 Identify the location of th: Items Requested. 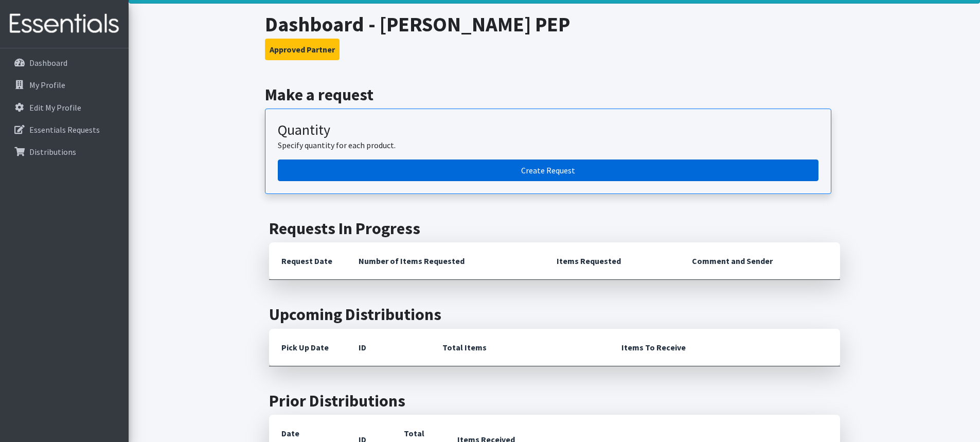
(611, 261).